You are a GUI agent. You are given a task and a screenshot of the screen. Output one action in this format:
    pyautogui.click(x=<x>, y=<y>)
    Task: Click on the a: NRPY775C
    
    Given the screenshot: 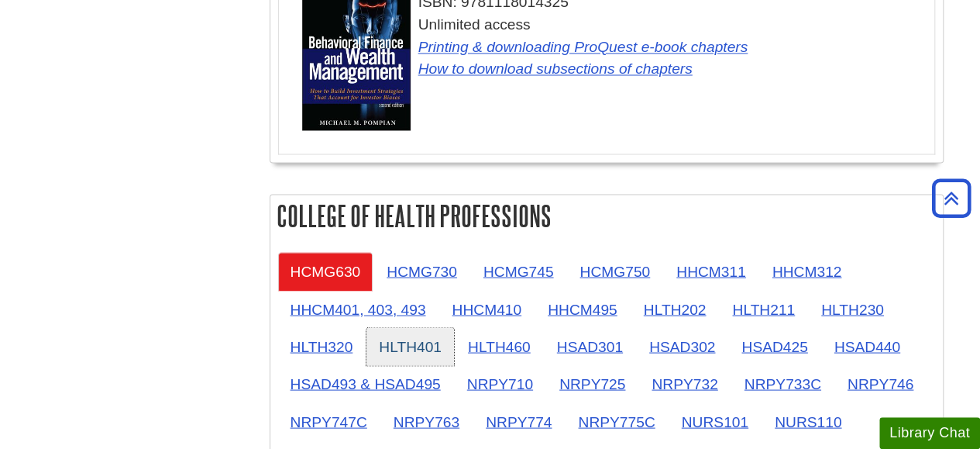 What is the action you would take?
    pyautogui.click(x=616, y=421)
    